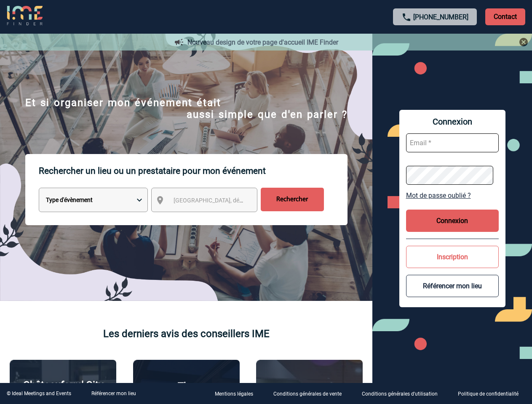  I want to click on p: Politique de confidentialité, so click(488, 395).